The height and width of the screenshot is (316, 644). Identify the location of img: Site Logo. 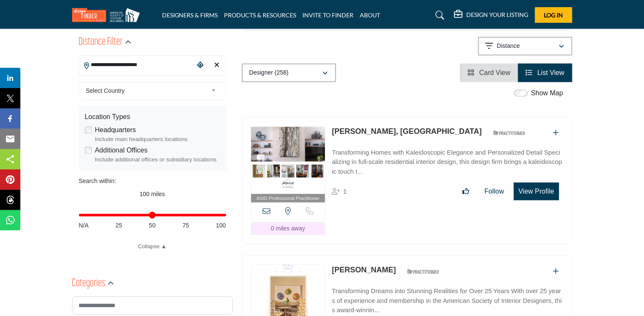
(108, 15).